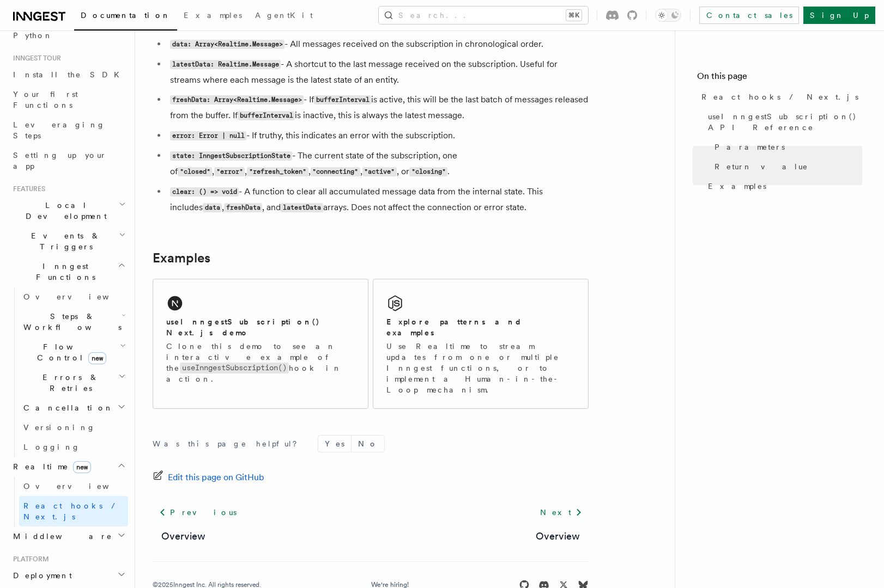 The image size is (884, 588). I want to click on p: Clone this demo to see an interactive example of the hook in action., so click(260, 363).